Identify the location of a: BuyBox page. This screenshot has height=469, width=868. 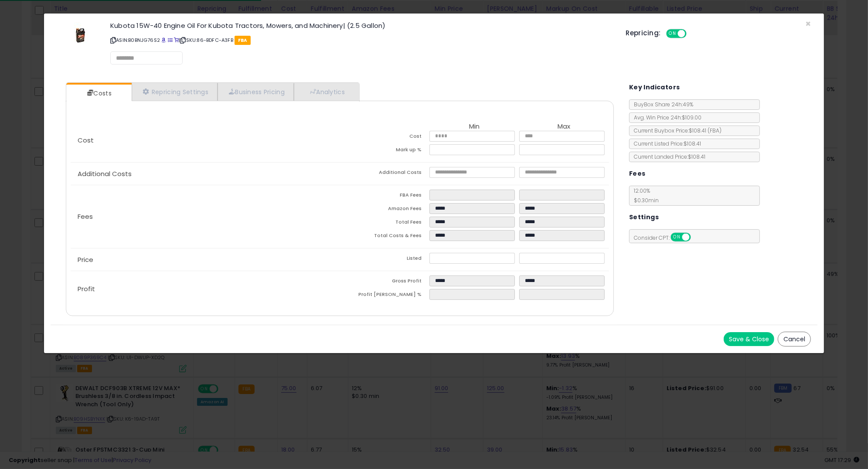
(163, 40).